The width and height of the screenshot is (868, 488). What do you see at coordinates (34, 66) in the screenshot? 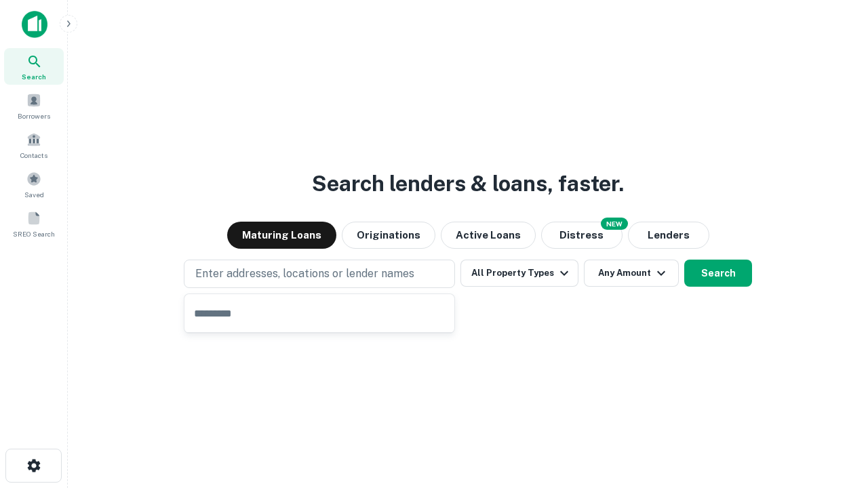
I see `div: Search` at bounding box center [34, 66].